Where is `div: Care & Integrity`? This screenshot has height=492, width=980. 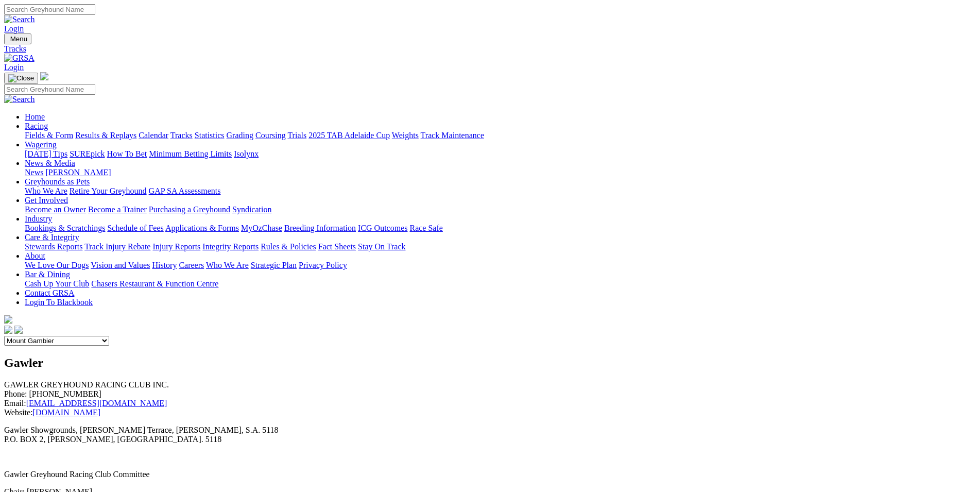
div: Care & Integrity is located at coordinates (500, 247).